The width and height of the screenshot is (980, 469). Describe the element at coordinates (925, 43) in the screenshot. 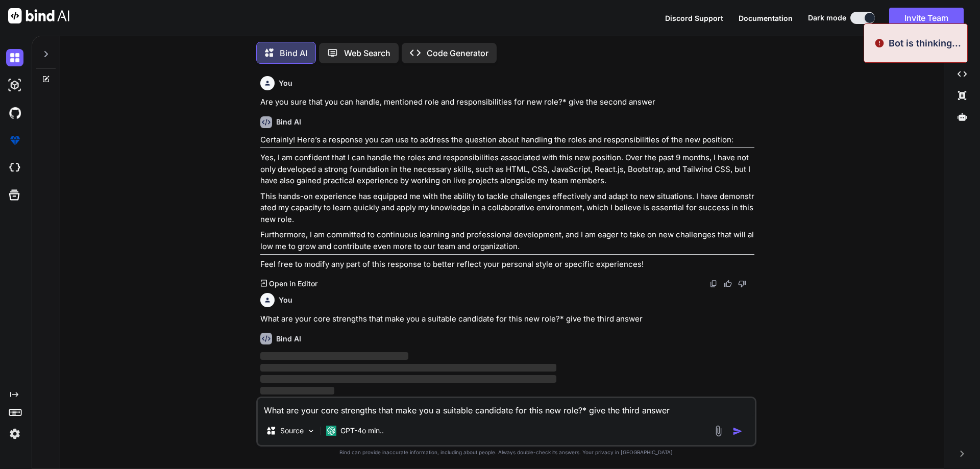

I see `p: Bot is thinking...` at that location.